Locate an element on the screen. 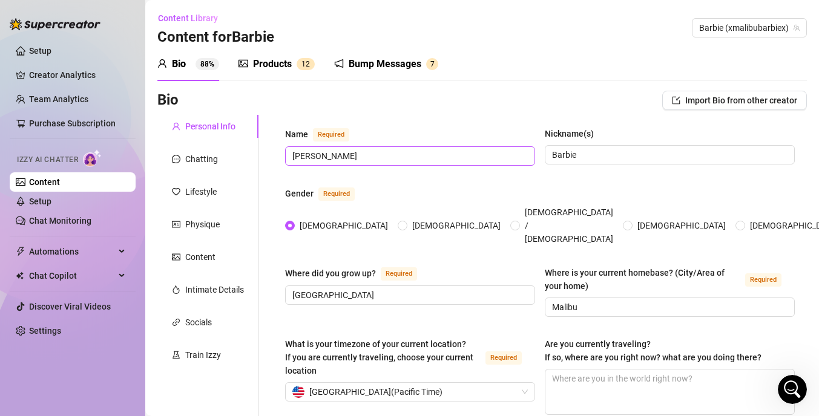 Image resolution: width=819 pixels, height=416 pixels. button: Send a message… is located at coordinates (217, 329).